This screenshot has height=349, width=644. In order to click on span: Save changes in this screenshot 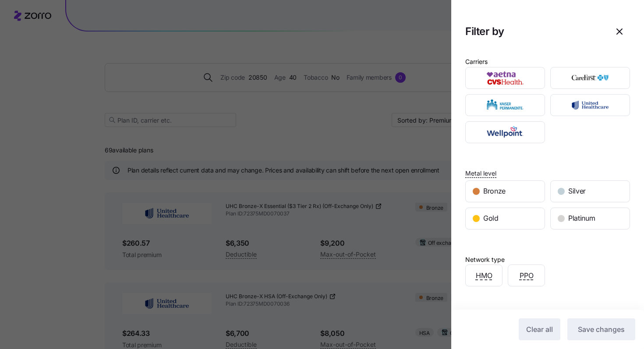, I will do `click(601, 330)`.